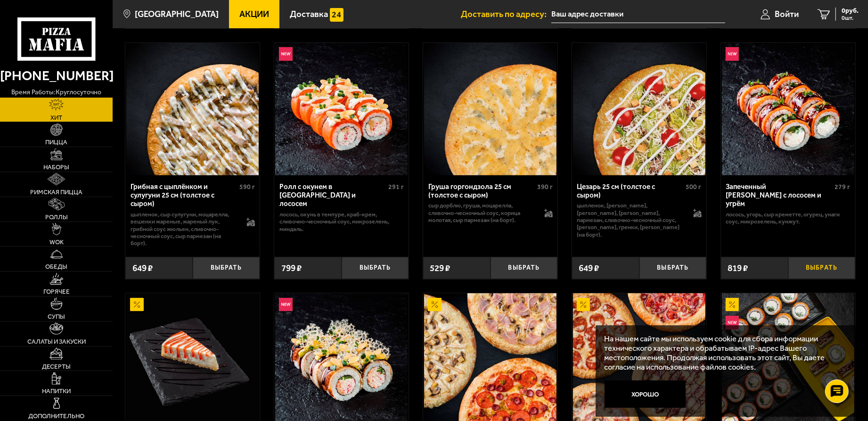 This screenshot has height=421, width=868. Describe the element at coordinates (638, 14) in the screenshot. I see `input: Ваш адрес доставки` at that location.